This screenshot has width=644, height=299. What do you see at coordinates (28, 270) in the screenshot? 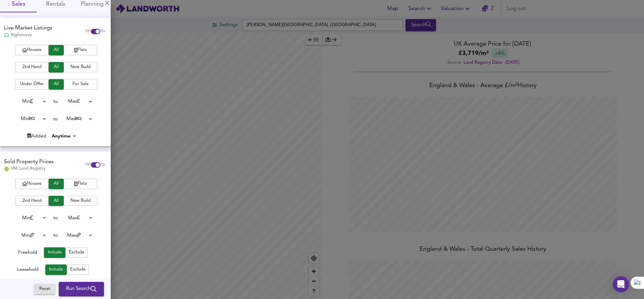
I see `div: Leasehold` at bounding box center [28, 270].